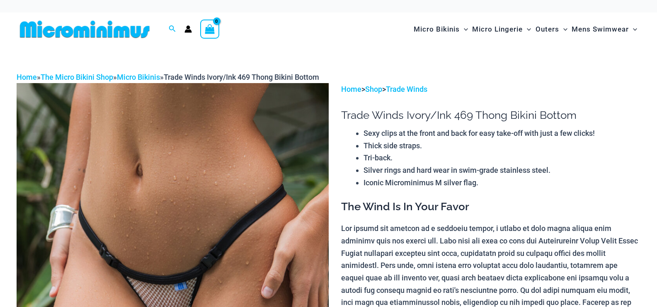 The width and height of the screenshot is (657, 307). Describe the element at coordinates (498, 29) in the screenshot. I see `span: Micro Lingerie` at that location.